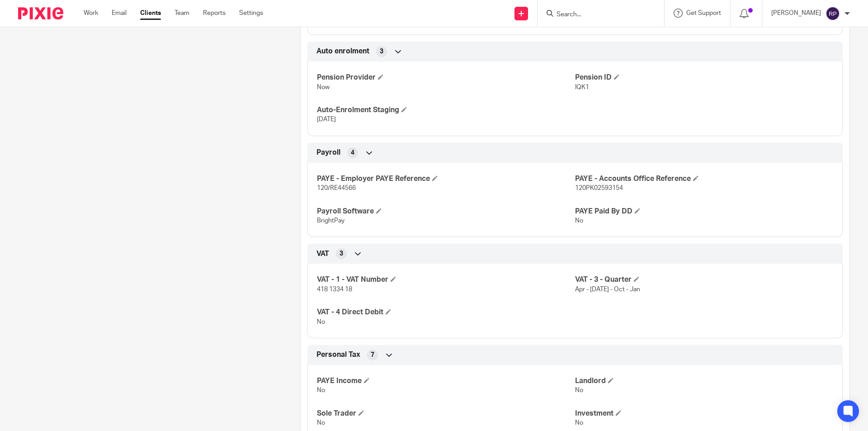 Image resolution: width=868 pixels, height=431 pixels. I want to click on span: 120PK02593154, so click(599, 188).